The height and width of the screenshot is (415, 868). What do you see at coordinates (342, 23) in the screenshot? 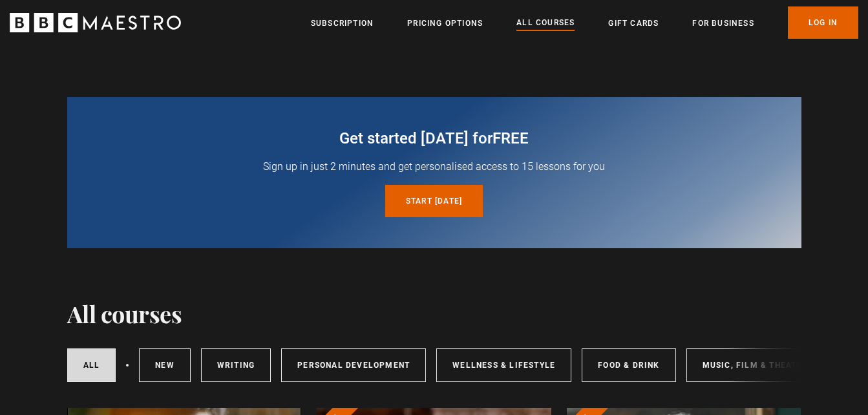
I see `a: Subscription` at bounding box center [342, 23].